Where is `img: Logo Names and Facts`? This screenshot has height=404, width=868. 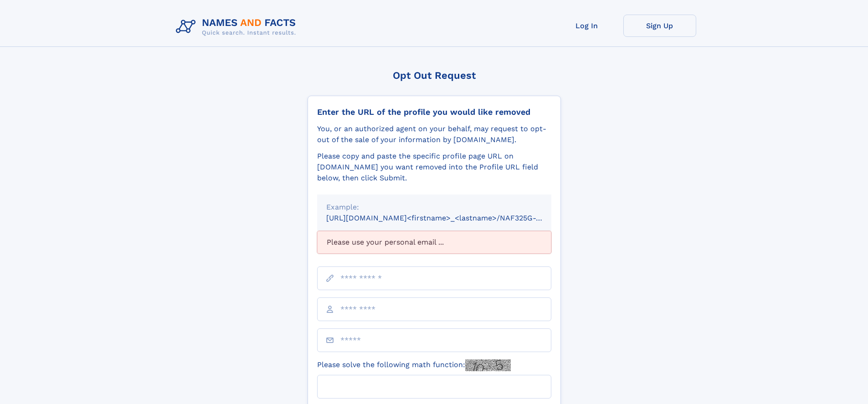
img: Logo Names and Facts is located at coordinates (238, 27).